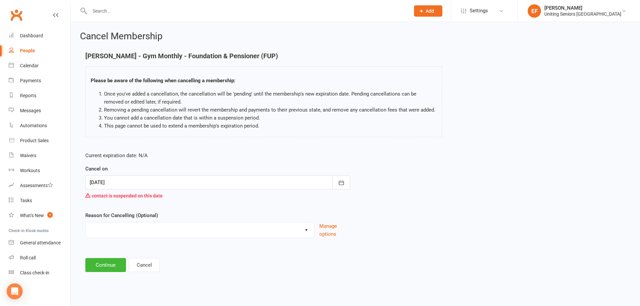  What do you see at coordinates (26, 201) in the screenshot?
I see `div: Tasks` at bounding box center [26, 201].